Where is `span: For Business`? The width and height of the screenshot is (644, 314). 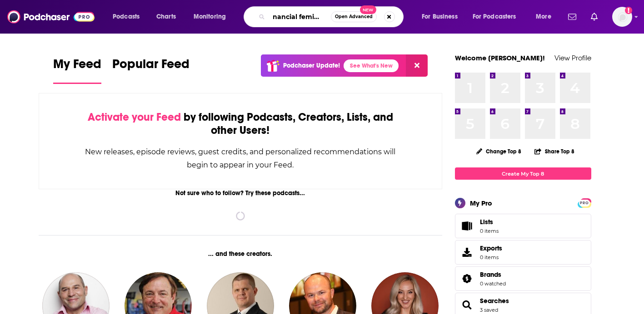
span: For Business is located at coordinates (440, 17).